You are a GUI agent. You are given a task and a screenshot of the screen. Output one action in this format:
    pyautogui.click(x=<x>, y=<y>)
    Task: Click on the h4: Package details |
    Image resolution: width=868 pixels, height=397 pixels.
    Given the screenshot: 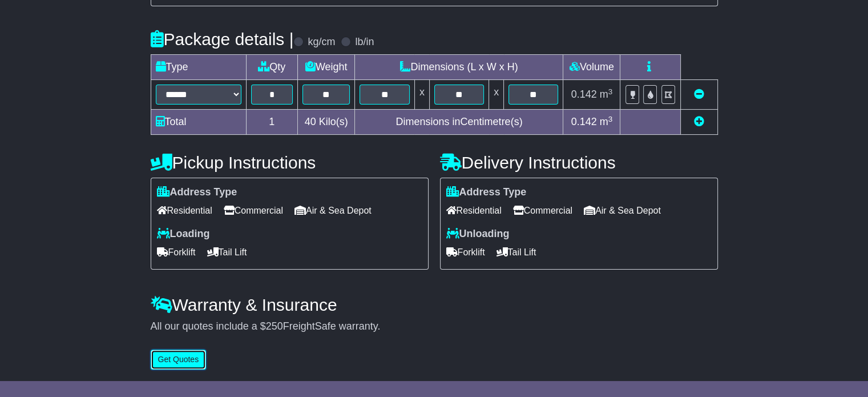 What is the action you would take?
    pyautogui.click(x=222, y=39)
    